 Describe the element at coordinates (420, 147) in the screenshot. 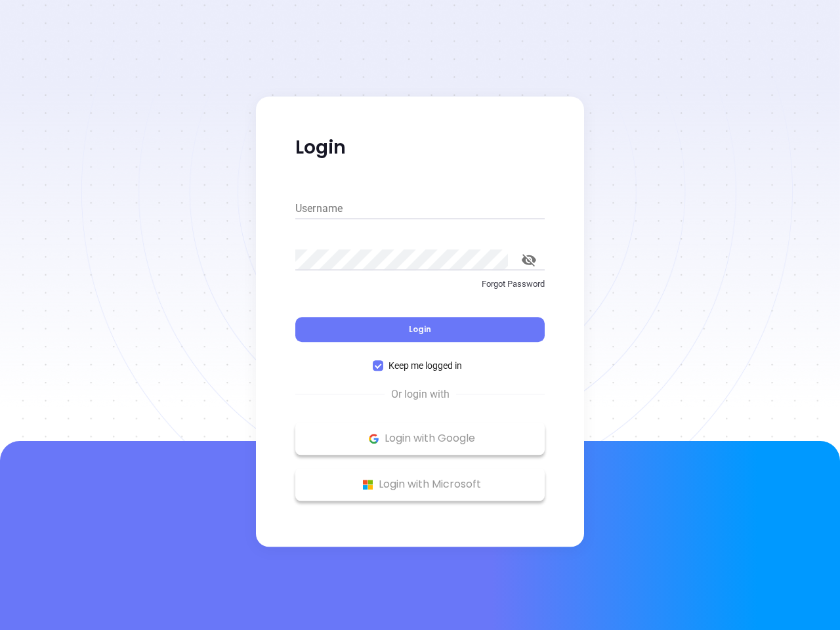

I see `p: Login` at that location.